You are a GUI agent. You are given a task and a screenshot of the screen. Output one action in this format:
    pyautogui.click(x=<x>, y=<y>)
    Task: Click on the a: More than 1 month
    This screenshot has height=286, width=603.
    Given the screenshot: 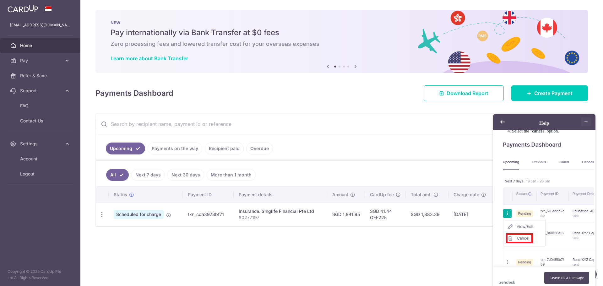 What is the action you would take?
    pyautogui.click(x=231, y=175)
    